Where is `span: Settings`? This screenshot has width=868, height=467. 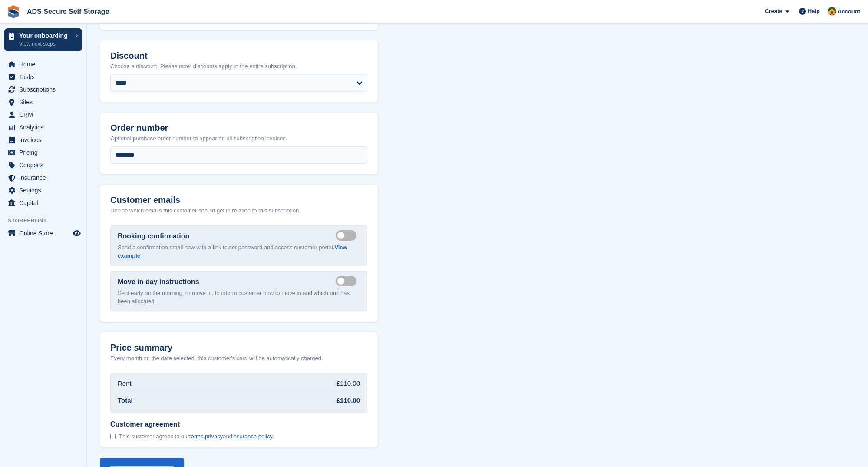
span: Settings is located at coordinates (45, 190).